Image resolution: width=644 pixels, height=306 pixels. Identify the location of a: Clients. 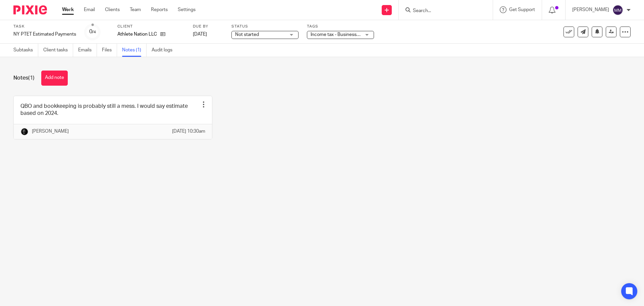
(112, 10).